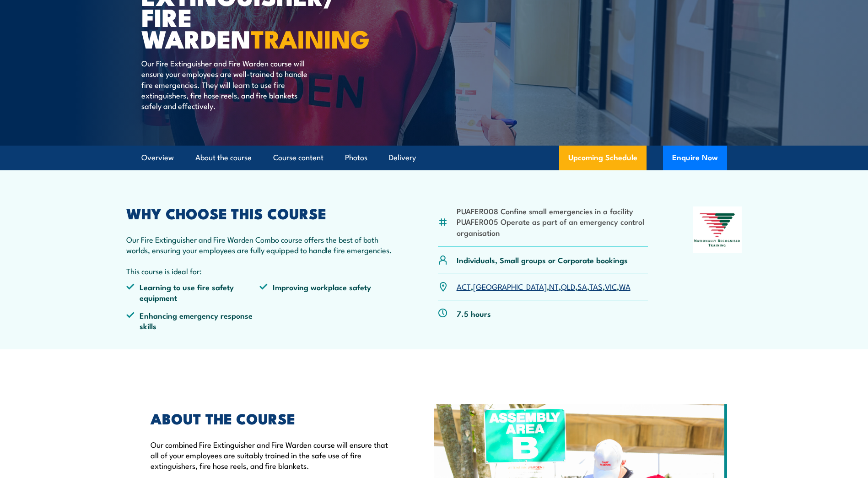  I want to click on a: QLD, so click(568, 286).